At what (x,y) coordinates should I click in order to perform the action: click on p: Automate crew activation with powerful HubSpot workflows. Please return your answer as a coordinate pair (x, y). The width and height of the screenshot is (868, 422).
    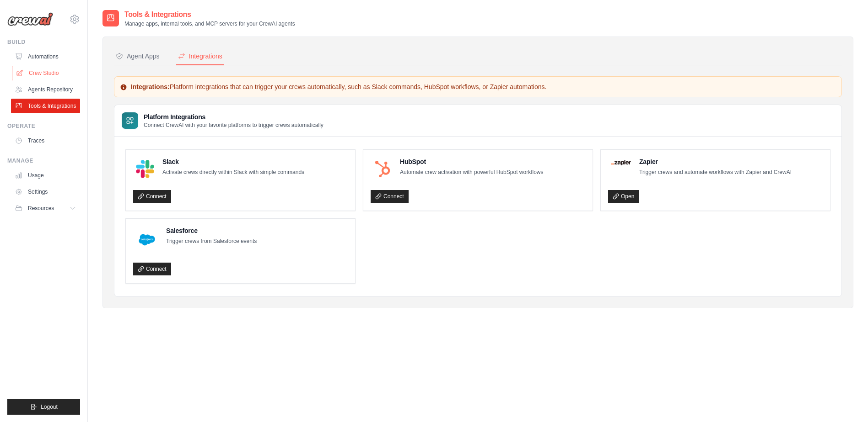
    Looking at the image, I should click on (471, 173).